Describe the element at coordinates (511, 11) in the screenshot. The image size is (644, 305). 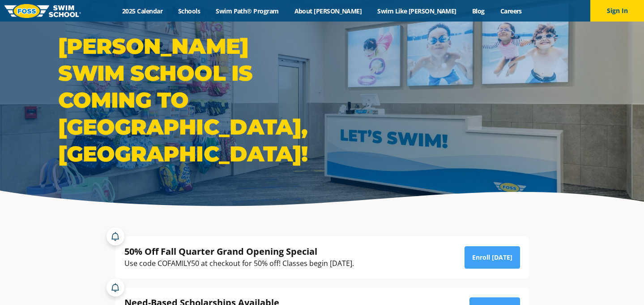
I see `a: Careers` at that location.